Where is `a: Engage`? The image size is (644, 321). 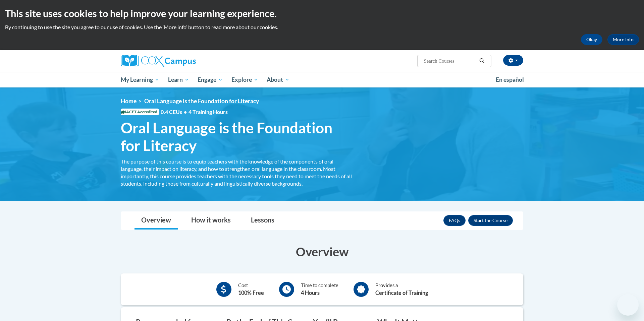 a: Engage is located at coordinates (210, 80).